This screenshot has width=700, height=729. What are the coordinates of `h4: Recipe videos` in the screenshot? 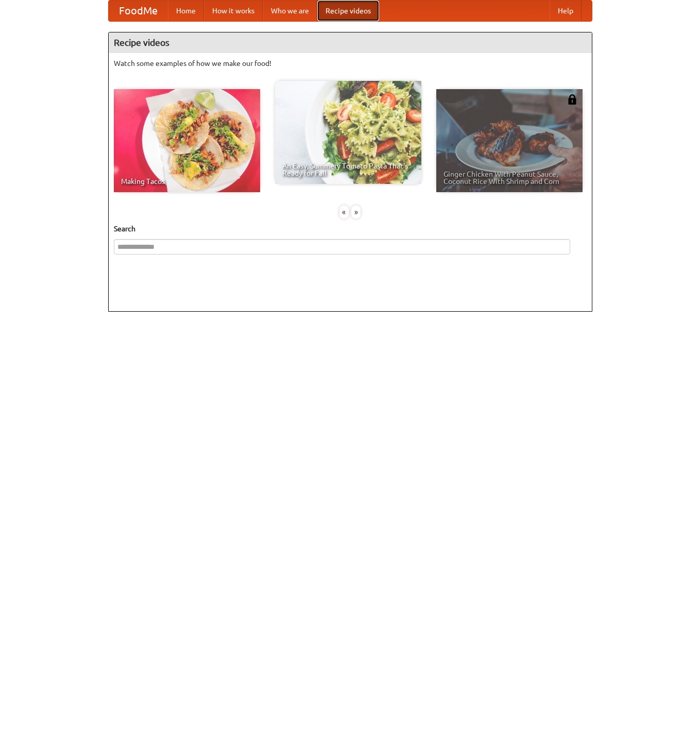 It's located at (350, 42).